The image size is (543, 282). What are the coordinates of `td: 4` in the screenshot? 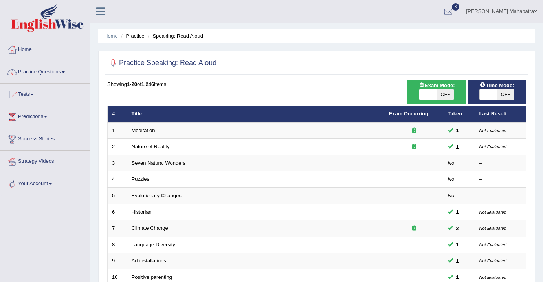 It's located at (117, 180).